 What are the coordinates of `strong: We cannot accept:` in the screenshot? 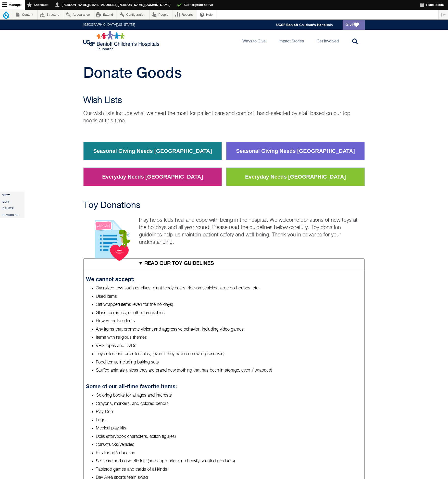 It's located at (110, 279).